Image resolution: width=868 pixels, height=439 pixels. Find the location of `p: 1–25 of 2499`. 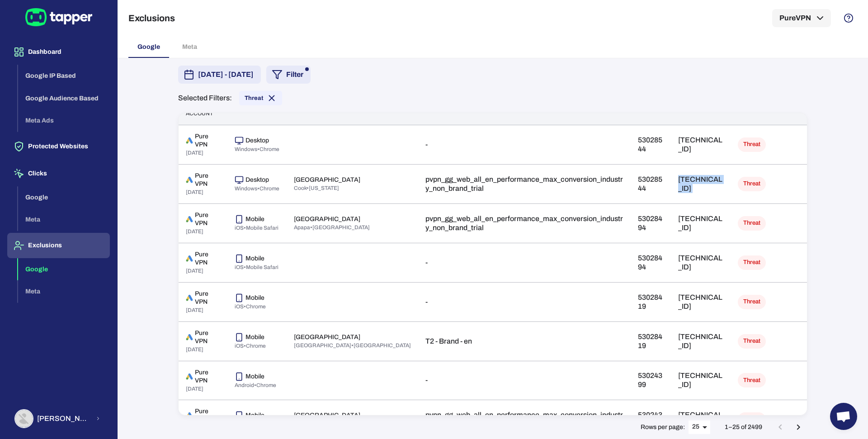

p: 1–25 of 2499 is located at coordinates (744, 427).